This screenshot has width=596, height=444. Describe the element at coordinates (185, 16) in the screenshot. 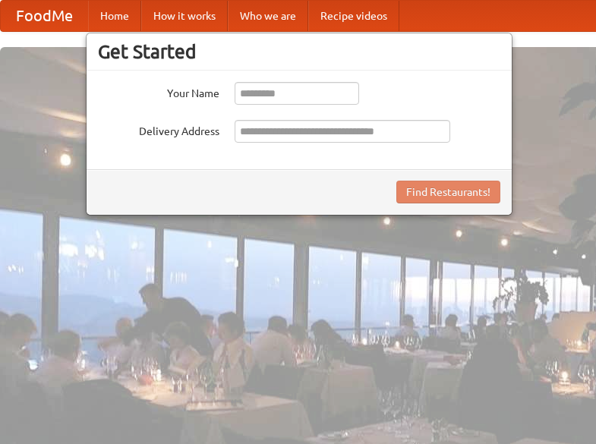

I see `a: How it works` at that location.